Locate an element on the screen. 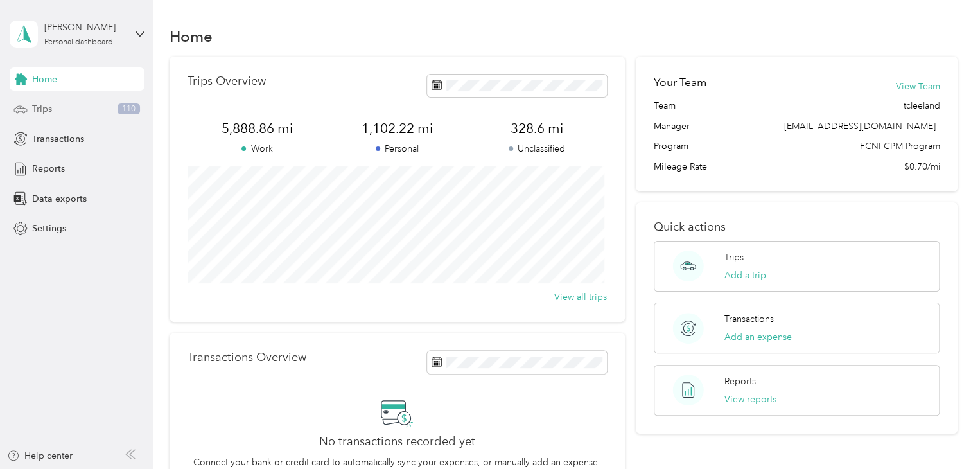 This screenshot has height=469, width=980. div: Personal dashboard is located at coordinates (78, 42).